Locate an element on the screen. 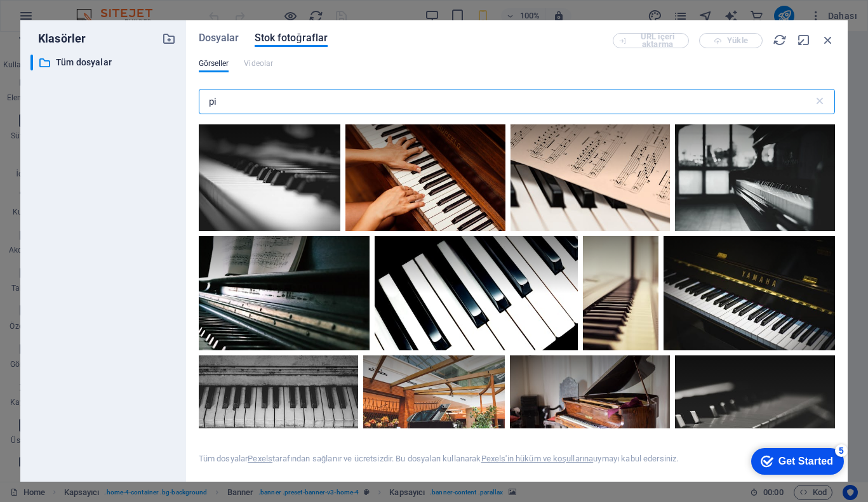 The height and width of the screenshot is (502, 868). span: Bu dosya türü bu element tarafından desteklenmiyor is located at coordinates (258, 64).